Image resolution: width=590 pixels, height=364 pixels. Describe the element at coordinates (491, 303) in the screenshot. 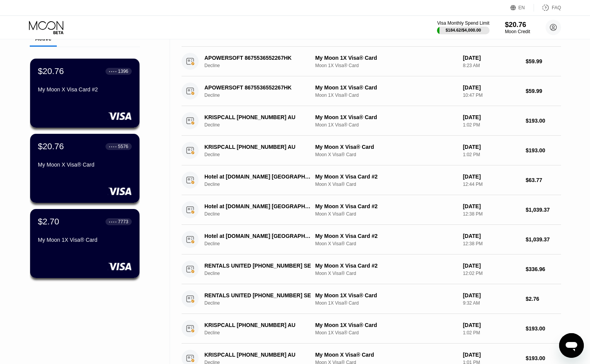

I see `div: 9:32 AM` at that location.